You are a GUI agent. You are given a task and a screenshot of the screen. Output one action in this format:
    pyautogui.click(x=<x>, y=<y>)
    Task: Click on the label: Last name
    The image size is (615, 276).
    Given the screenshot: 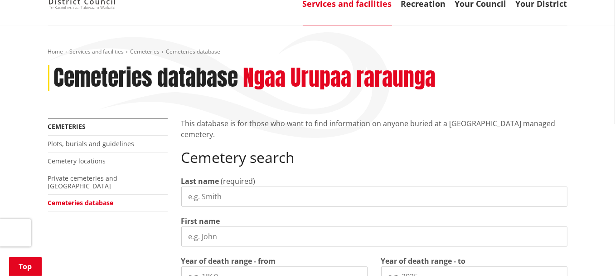 What is the action you would take?
    pyautogui.click(x=200, y=181)
    